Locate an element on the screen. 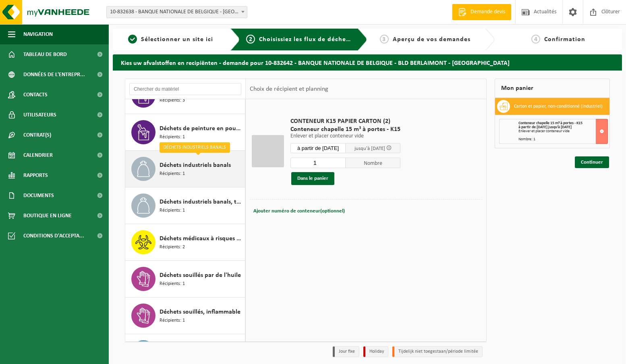 The image size is (626, 364). span: Rapports is located at coordinates (35, 175).